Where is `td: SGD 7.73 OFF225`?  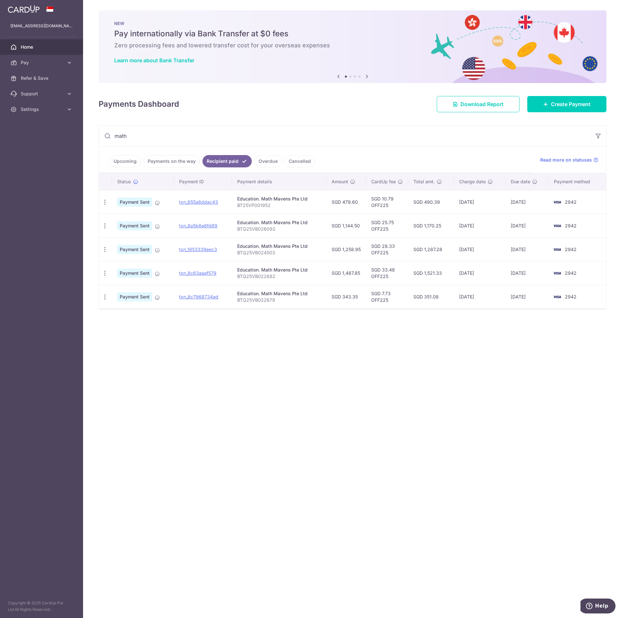 td: SGD 7.73 OFF225 is located at coordinates (387, 297).